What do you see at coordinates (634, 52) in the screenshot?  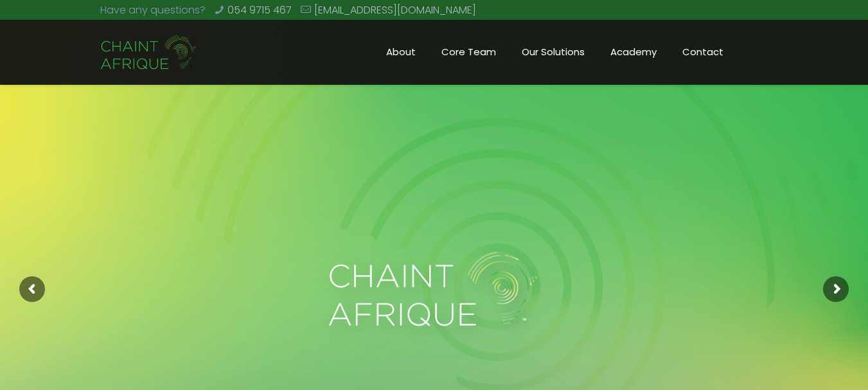 I see `a: Academy` at bounding box center [634, 52].